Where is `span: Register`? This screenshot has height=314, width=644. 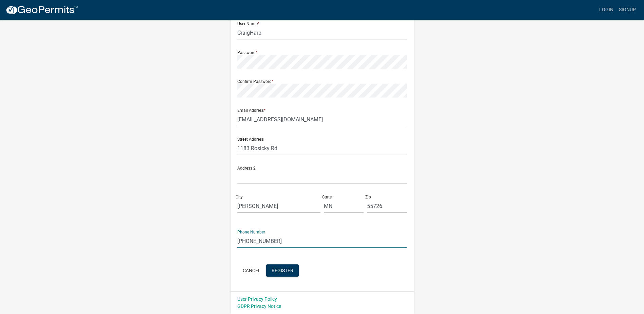 span: Register is located at coordinates (283, 270).